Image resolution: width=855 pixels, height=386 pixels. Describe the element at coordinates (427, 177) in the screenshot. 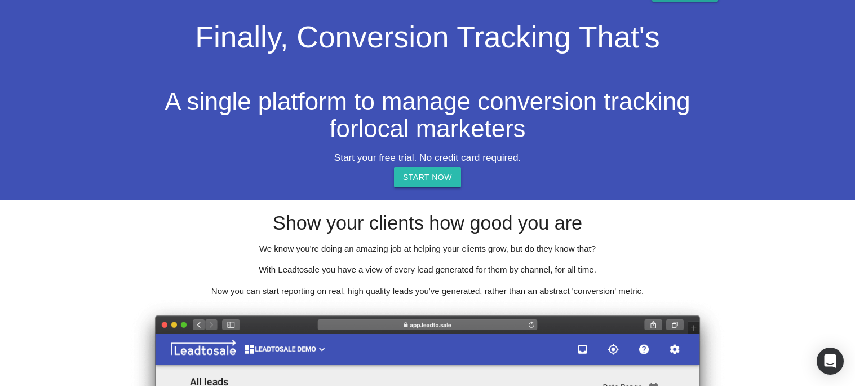

I see `a: START NOW` at that location.